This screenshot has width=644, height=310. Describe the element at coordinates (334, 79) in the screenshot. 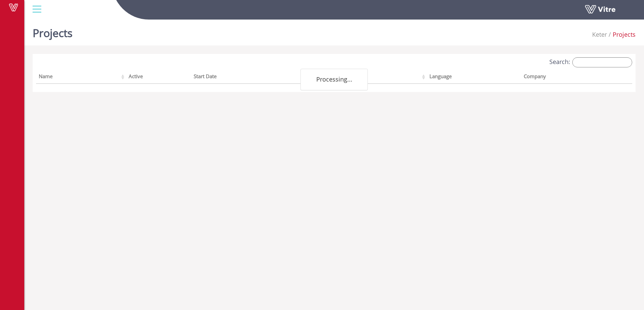

I see `div: Processing...` at that location.